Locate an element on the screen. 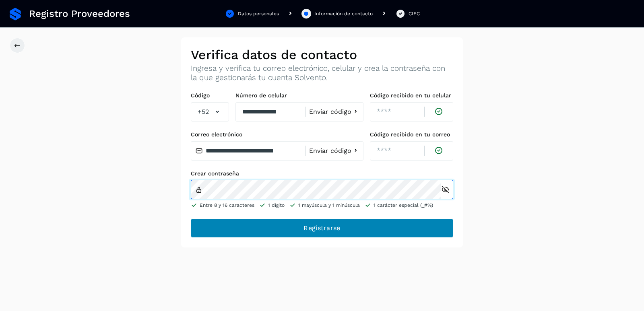 The width and height of the screenshot is (644, 311). li: 1 carácter especial (_#%) is located at coordinates (399, 206).